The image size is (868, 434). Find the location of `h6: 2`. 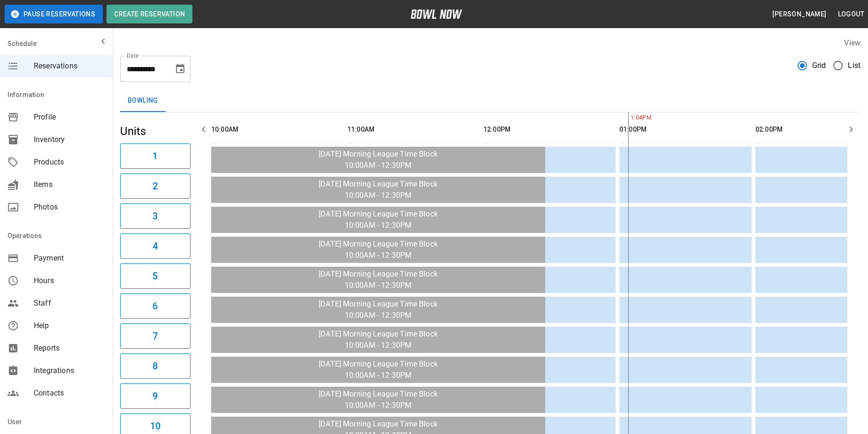

h6: 2 is located at coordinates (155, 186).